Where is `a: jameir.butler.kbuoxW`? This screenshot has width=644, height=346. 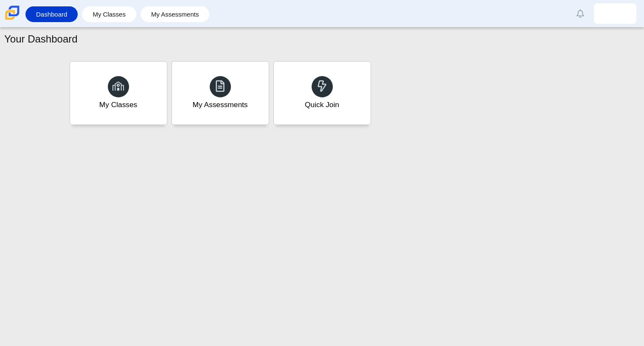
a: jameir.butler.kbuoxW is located at coordinates (615, 14).